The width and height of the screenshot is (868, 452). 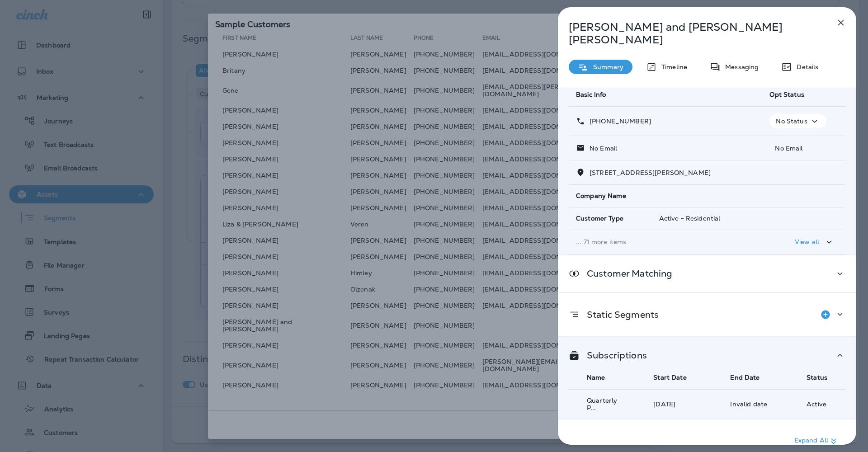 What do you see at coordinates (817, 378) in the screenshot?
I see `span: Status` at bounding box center [817, 378].